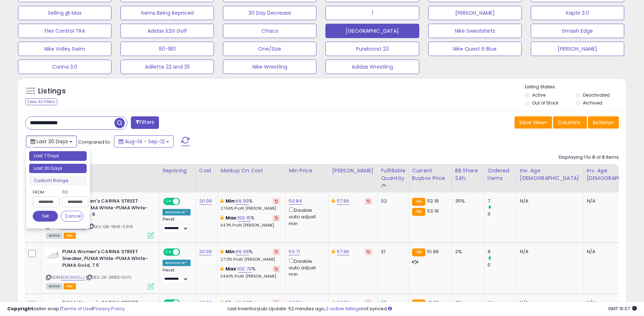 The height and width of the screenshot is (316, 644). I want to click on b: PUMA Women's CARINA STREET Sneaker, PUMA White-PUMA White-PUMA Gold, 7.5, so click(106, 259).